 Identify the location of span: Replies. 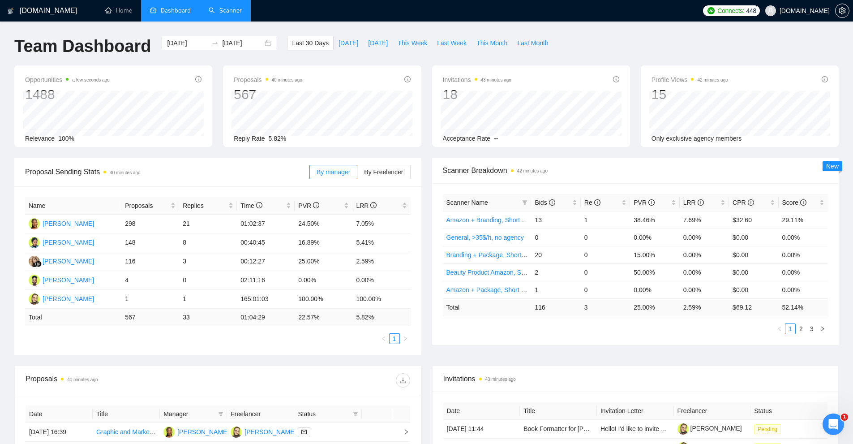
(205, 206).